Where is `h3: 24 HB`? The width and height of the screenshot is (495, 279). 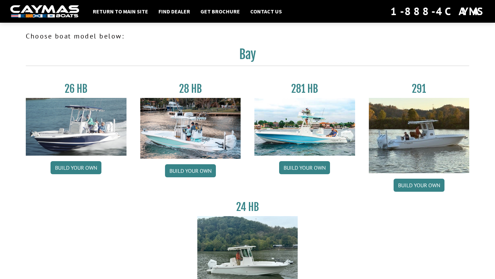
h3: 24 HB is located at coordinates (248, 207).